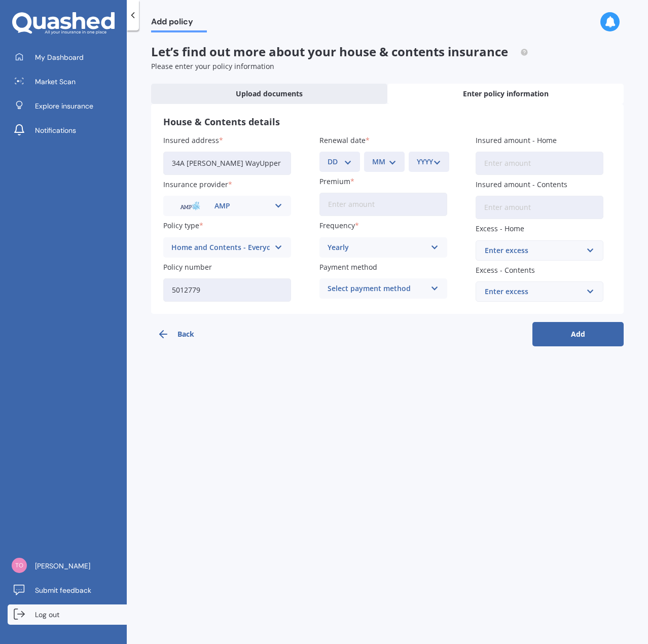  Describe the element at coordinates (67, 81) in the screenshot. I see `a: Market Scan` at that location.